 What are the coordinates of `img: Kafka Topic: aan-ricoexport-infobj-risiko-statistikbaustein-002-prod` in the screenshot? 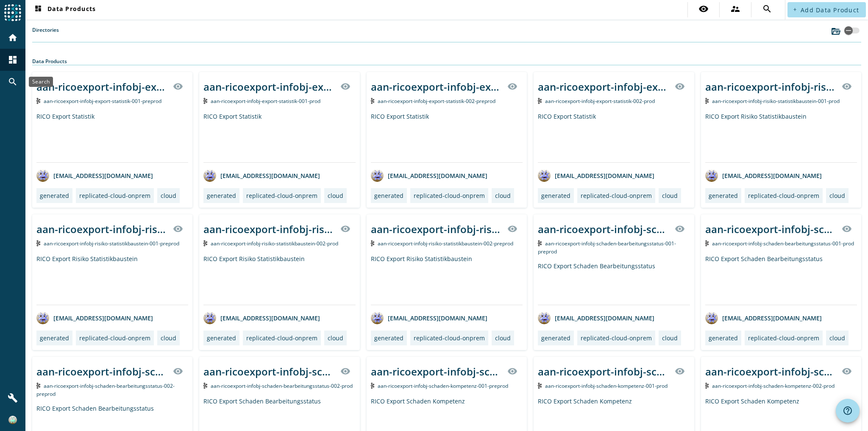 It's located at (205, 243).